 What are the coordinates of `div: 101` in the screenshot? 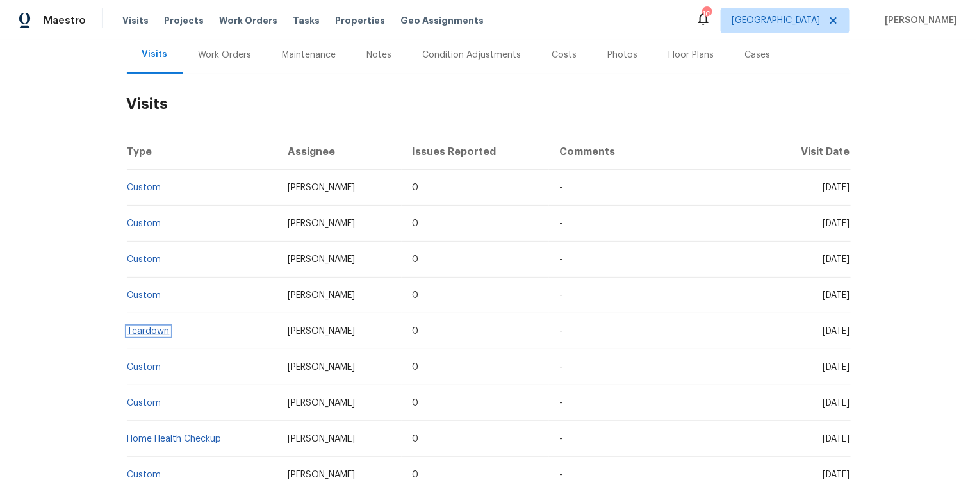 It's located at (707, 14).